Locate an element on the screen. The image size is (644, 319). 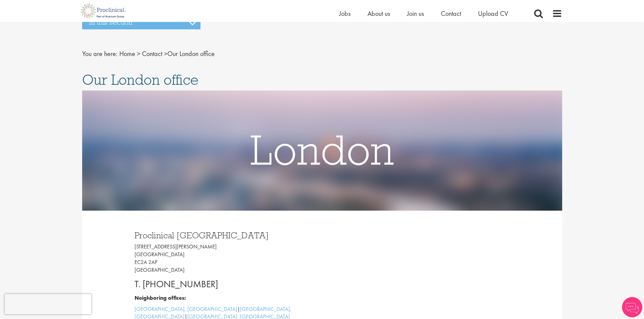
a: breadcrumb link to Home is located at coordinates (127, 54).